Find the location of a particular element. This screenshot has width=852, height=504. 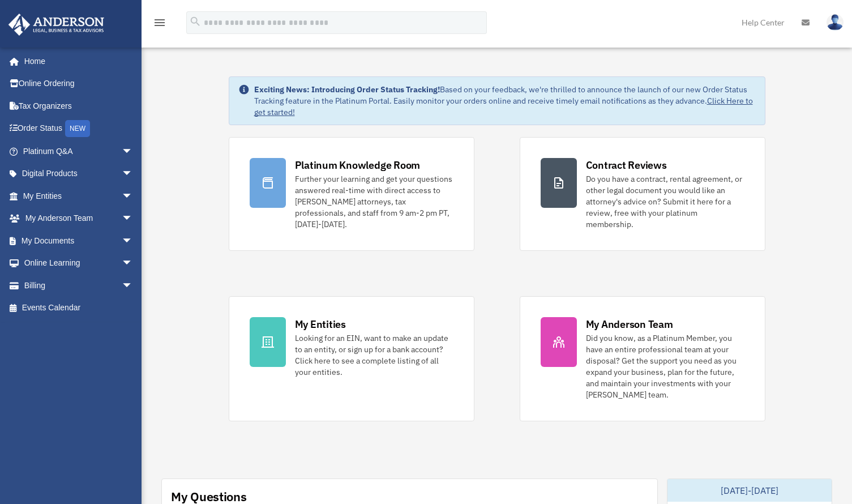

a: Platinum Knowledge Room Further your learning and get your questions answered real-time with dire... is located at coordinates (352, 194).